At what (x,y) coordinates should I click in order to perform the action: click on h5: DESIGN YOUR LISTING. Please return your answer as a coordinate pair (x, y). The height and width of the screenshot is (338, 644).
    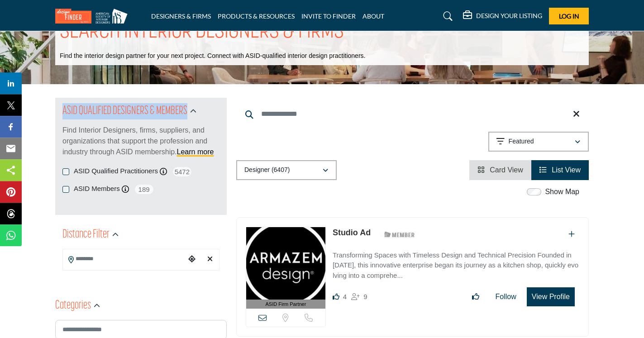
    Looking at the image, I should click on (509, 16).